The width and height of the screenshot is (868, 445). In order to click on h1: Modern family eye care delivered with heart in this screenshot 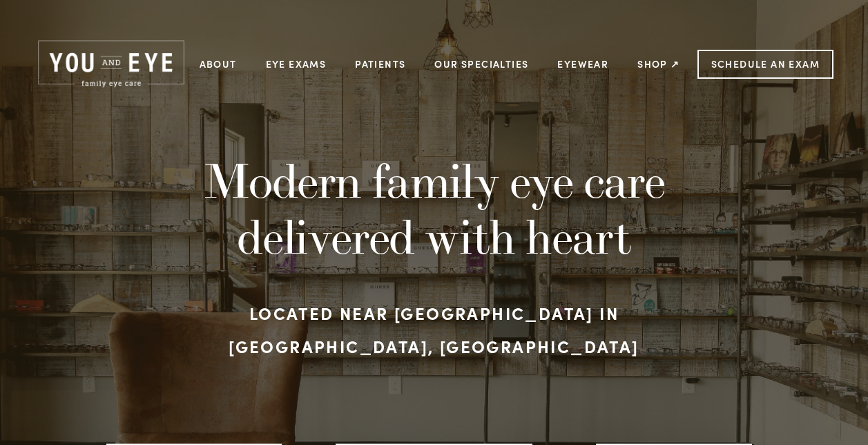, I will do `click(434, 208)`.